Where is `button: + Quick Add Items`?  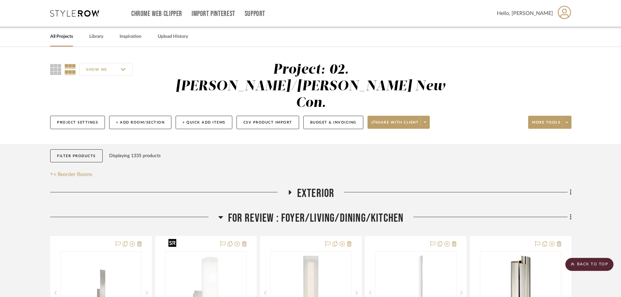
button: + Quick Add Items is located at coordinates (204, 122).